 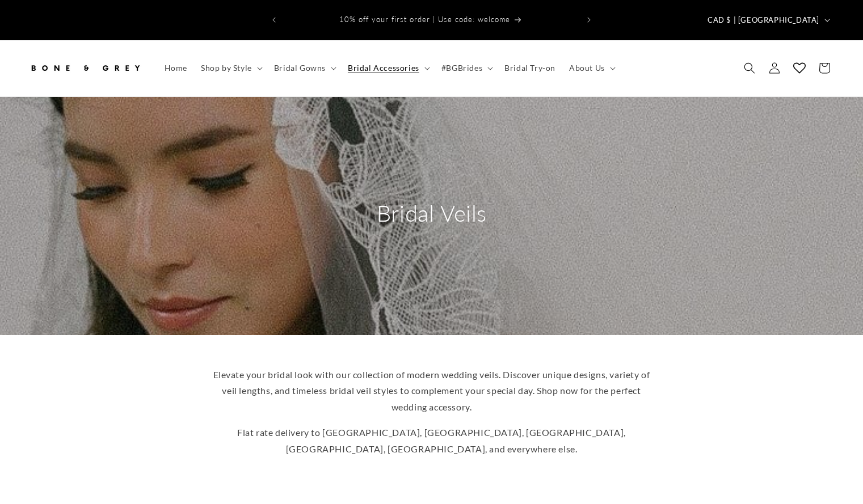 I want to click on p: Elevate your bridal look with our collection of modern wedding veils. Discover unique designs, va..., so click(x=432, y=391).